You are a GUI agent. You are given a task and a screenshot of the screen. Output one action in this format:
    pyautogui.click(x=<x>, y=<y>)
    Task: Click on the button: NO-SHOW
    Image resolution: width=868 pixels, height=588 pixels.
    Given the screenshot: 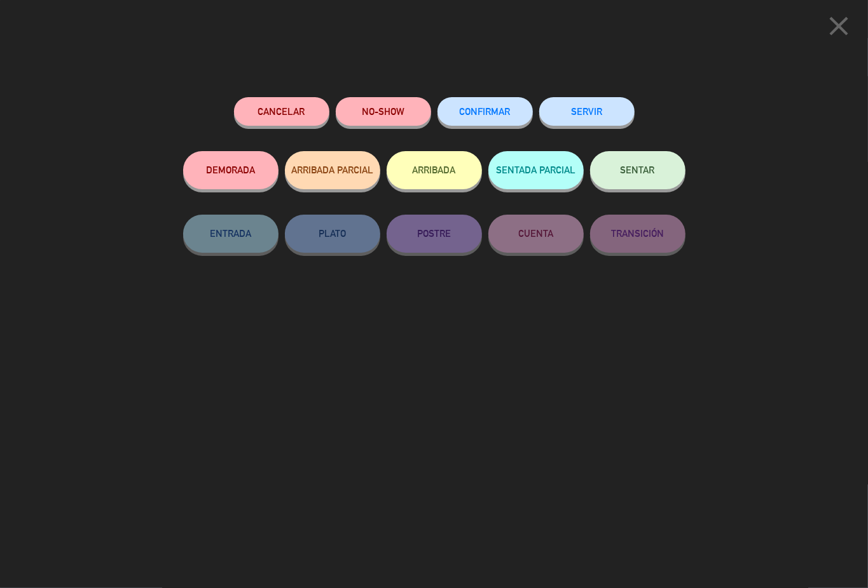 What is the action you would take?
    pyautogui.click(x=384, y=111)
    